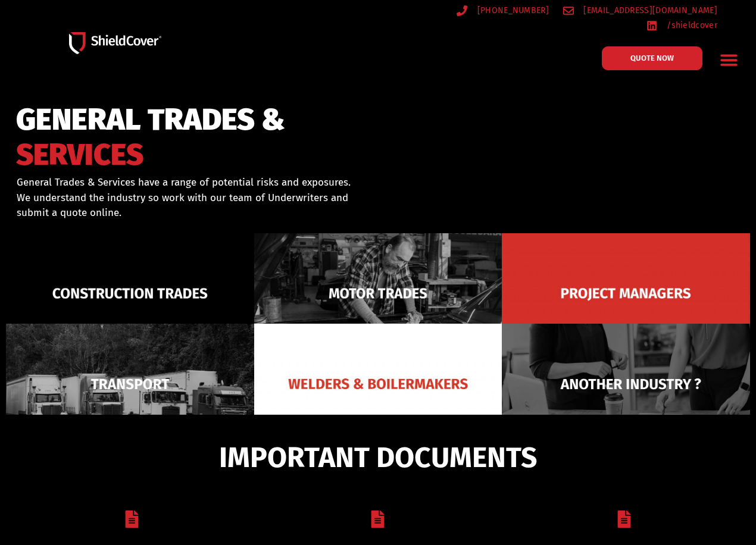  I want to click on span: QUOTE NOW, so click(652, 58).